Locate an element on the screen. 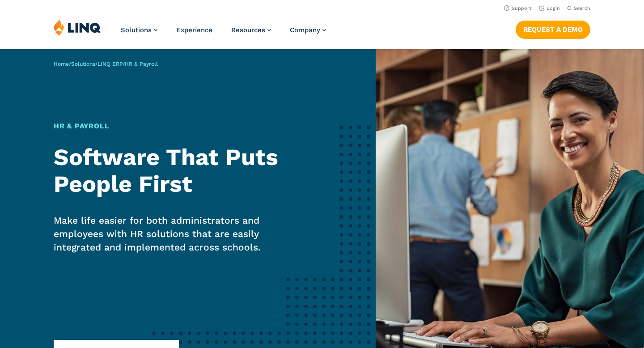 The width and height of the screenshot is (644, 348). span: Experience is located at coordinates (194, 30).